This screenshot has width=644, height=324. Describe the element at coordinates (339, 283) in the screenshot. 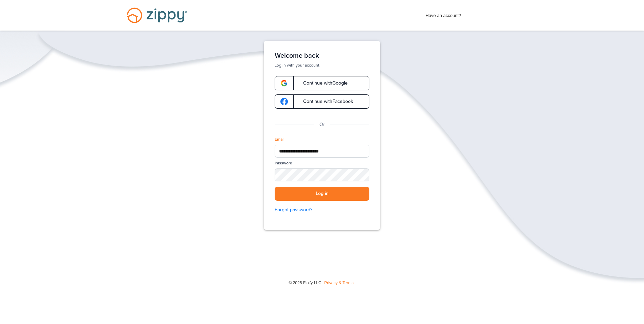

I see `a: Privacy & Terms` at that location.